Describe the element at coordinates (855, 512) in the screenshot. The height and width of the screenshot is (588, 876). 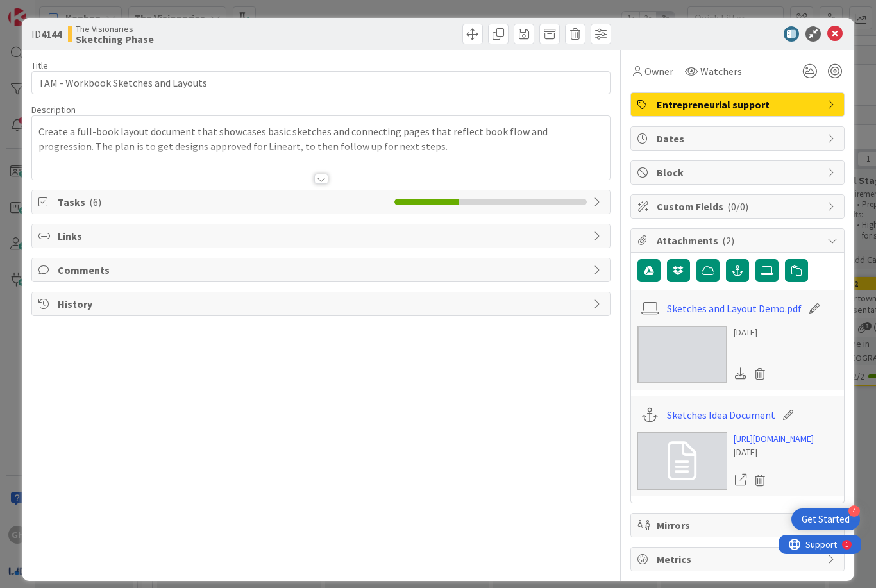
I see `div: 4` at that location.